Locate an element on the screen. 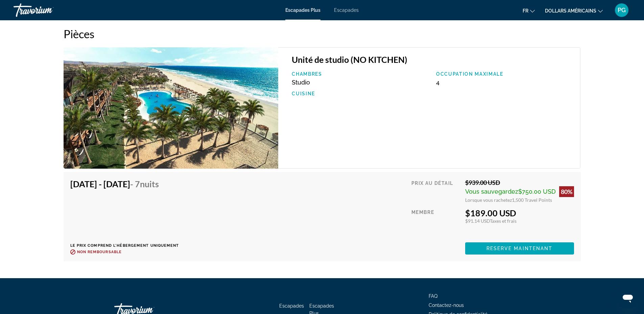 The height and width of the screenshot is (314, 644). p: Le prix comprend l'hébergement uniquement is located at coordinates (125, 246).